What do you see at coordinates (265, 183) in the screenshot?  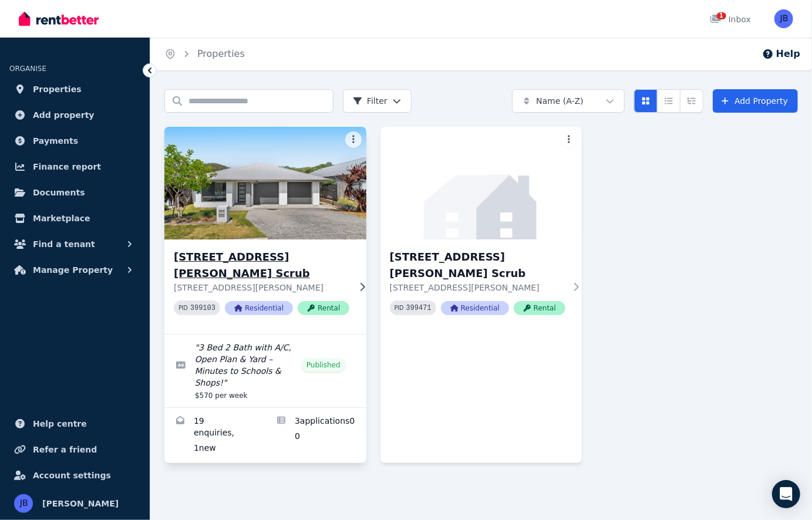 I see `img: 1/10 Roselea Ave, Bahrs Scrub` at bounding box center [265, 183].